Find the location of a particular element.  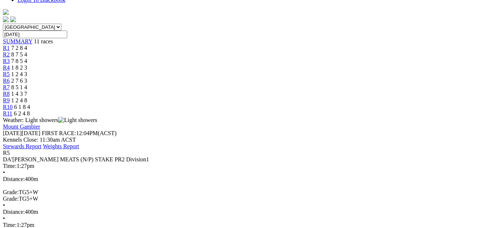

a: R2 is located at coordinates (6, 54).